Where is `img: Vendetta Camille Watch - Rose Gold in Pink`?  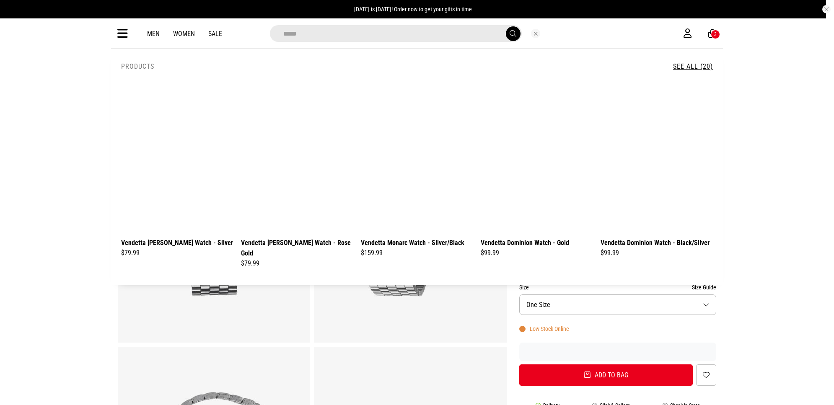
img: Vendetta Camille Watch - Rose Gold in Pink is located at coordinates (297, 152).